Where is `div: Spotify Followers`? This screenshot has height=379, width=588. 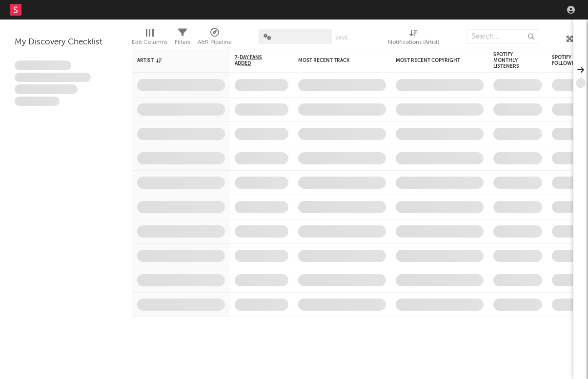
div: Spotify Followers is located at coordinates (569, 61).